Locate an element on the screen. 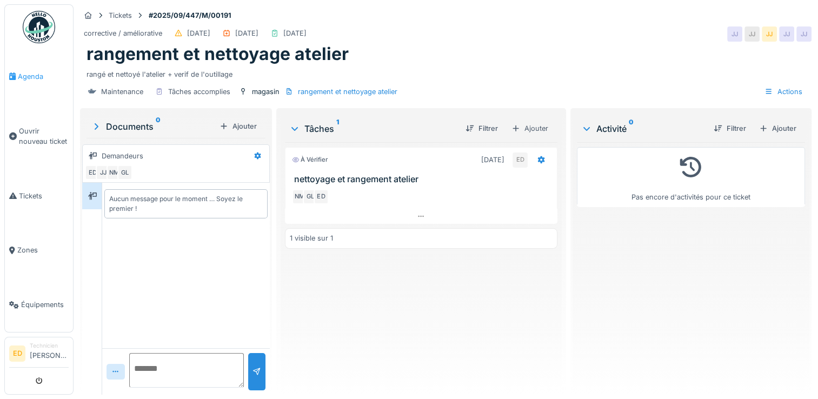 This screenshot has height=399, width=818. span: Agenda is located at coordinates (43, 76).